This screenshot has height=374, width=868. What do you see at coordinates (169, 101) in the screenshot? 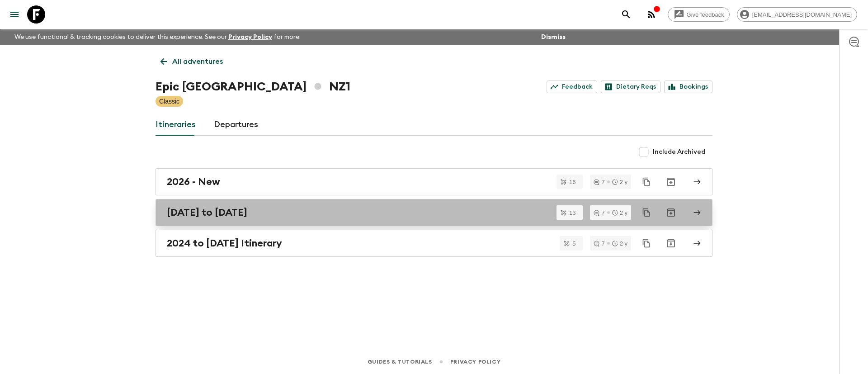
I see `p: Classic` at bounding box center [169, 101].